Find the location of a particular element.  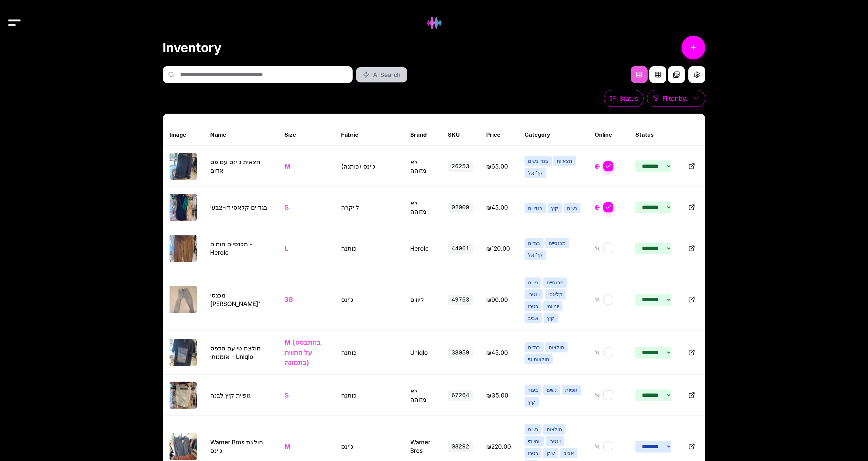

td: גופיית קיץ לבנה is located at coordinates (240, 395).